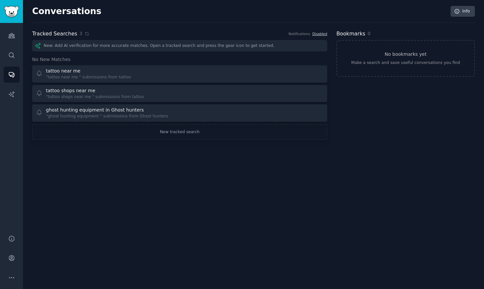  Describe the element at coordinates (71, 91) in the screenshot. I see `div: tattoo shops near me` at that location.